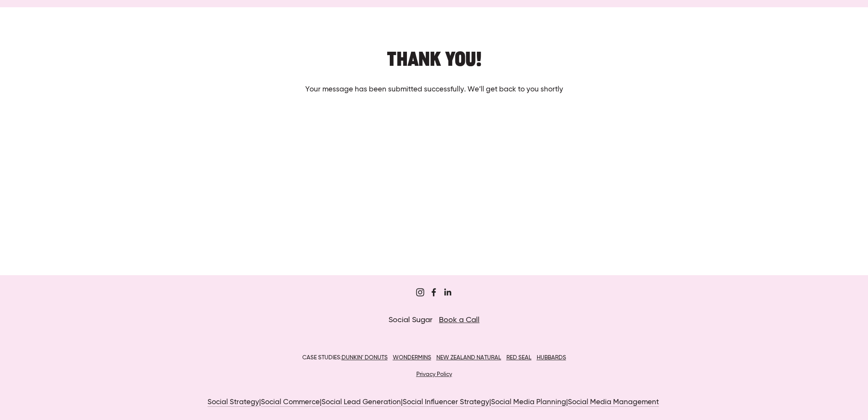 The height and width of the screenshot is (420, 868). What do you see at coordinates (468, 358) in the screenshot?
I see `a: NEW ZEALAND NATURAL` at bounding box center [468, 358].